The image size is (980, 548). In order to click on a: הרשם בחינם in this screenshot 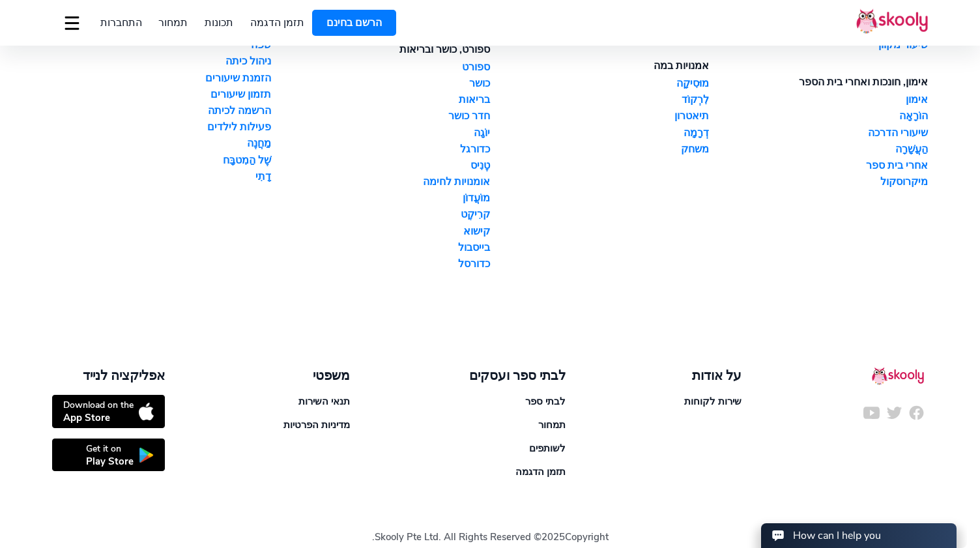, I will do `click(354, 22)`.